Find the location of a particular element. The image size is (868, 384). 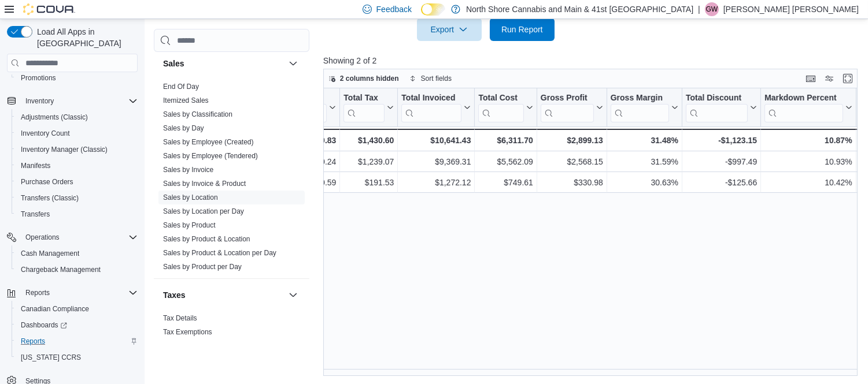

a: Sales by Classification is located at coordinates (198, 114).